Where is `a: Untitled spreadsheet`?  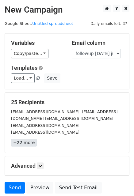 a: Untitled spreadsheet is located at coordinates (52, 23).